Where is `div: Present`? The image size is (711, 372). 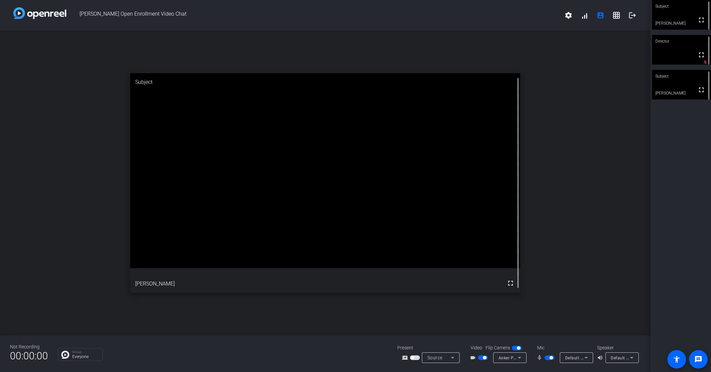 div: Present is located at coordinates (430, 348).